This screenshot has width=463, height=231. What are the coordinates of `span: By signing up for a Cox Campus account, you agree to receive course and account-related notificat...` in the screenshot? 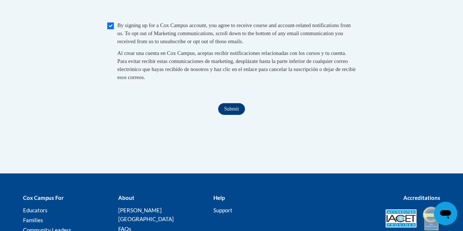 It's located at (234, 33).